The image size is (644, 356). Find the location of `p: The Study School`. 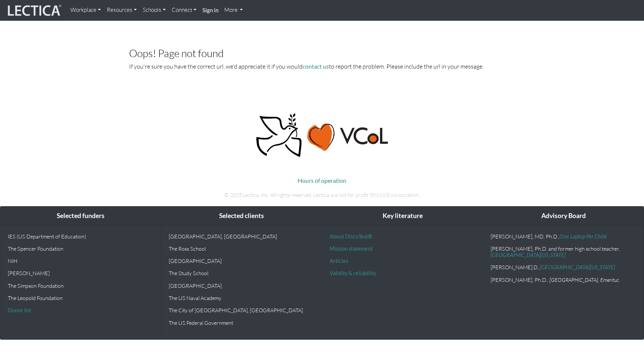

p: The Study School is located at coordinates (241, 273).